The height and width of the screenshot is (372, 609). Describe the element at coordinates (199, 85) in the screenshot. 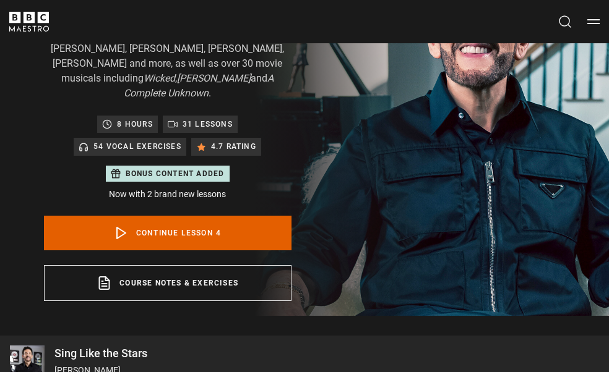

I see `i: A Complete Unknown` at that location.